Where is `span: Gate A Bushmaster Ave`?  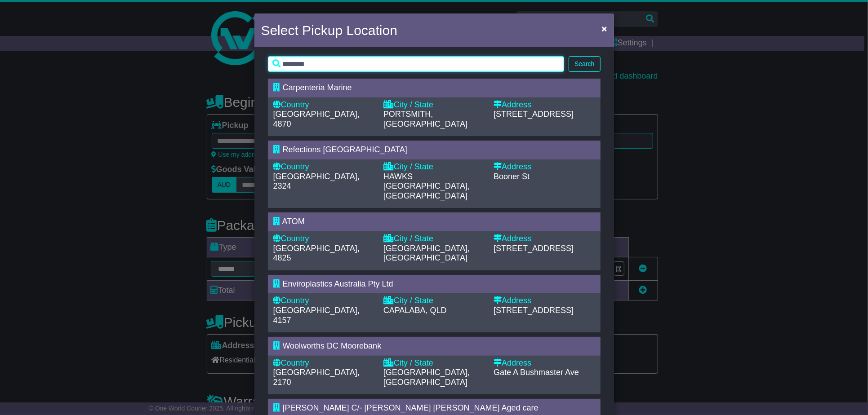 span: Gate A Bushmaster Ave is located at coordinates (536, 372).